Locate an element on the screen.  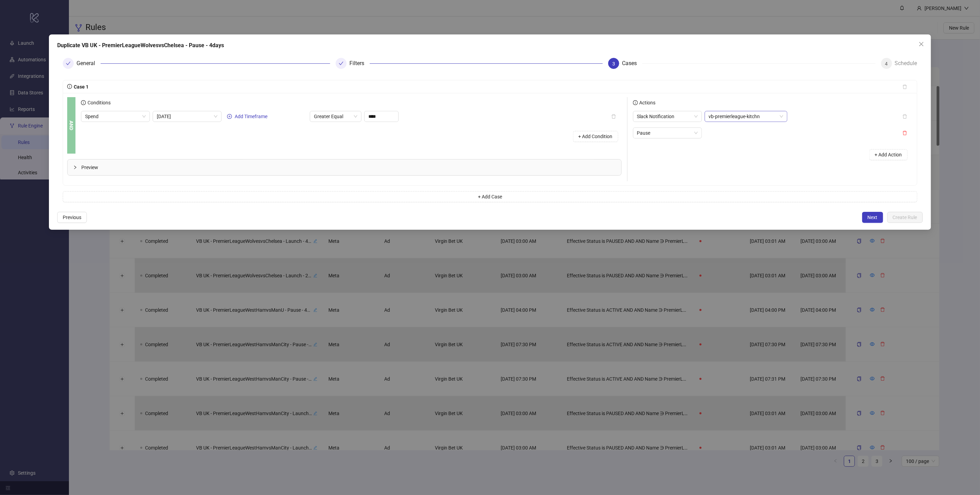
span: close is located at coordinates (921, 44).